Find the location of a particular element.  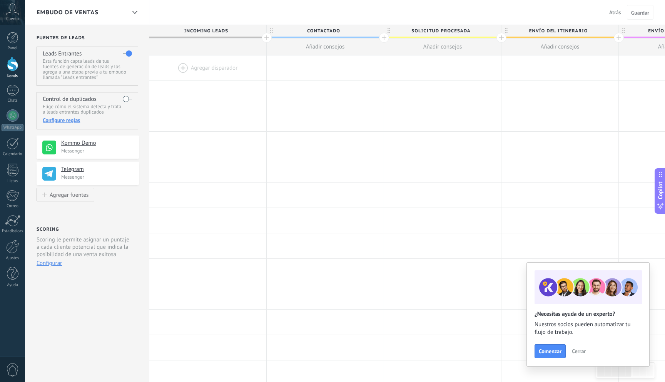

div: Agregar fuentes is located at coordinates (69, 194).